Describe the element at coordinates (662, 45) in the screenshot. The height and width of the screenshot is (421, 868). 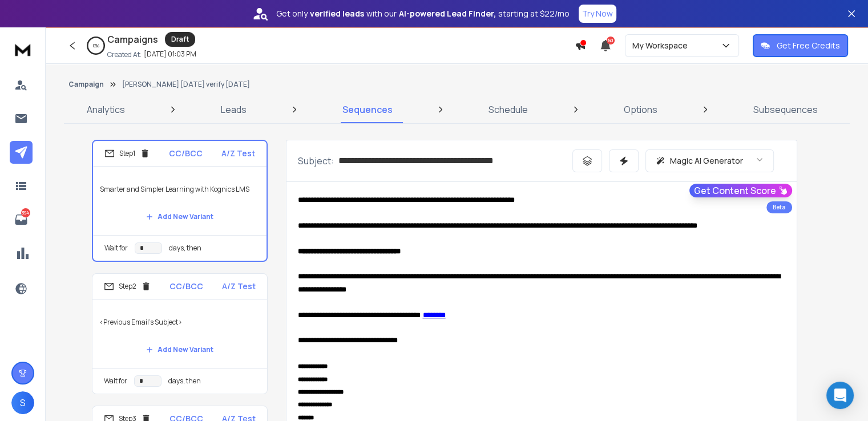
I see `p: My Workspace` at that location.